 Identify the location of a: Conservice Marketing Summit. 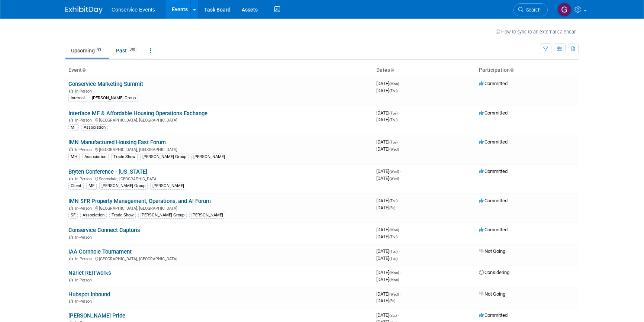
(105, 84).